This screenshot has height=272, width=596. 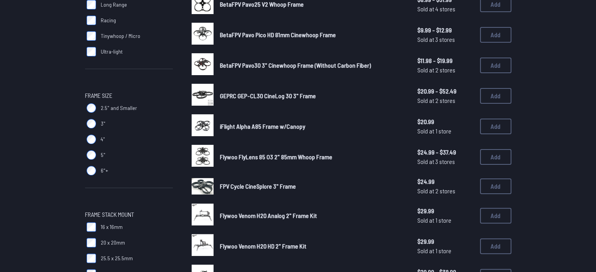 What do you see at coordinates (312, 216) in the screenshot?
I see `a: Flywoo Venom H20 Analog 2" Frame Kit` at bounding box center [312, 216].